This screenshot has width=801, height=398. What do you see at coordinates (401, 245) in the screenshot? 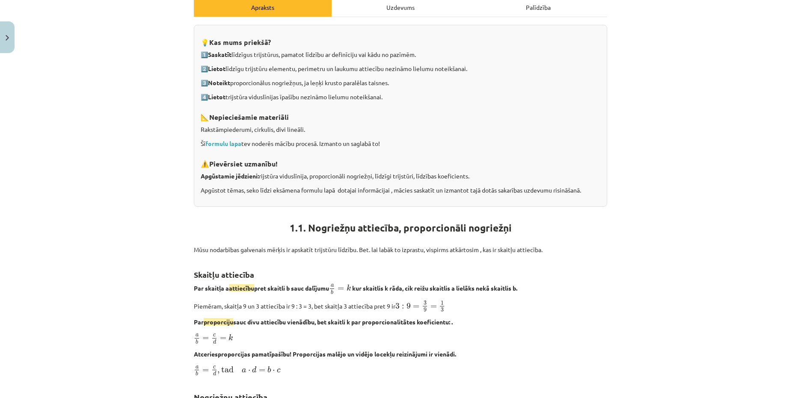
I see `p: Mūsu nodarbības galvenais mērķis ir apskatīt trijstūru līdzību. Bet. lai labāk to izprastu, vispi...` at bounding box center [401, 245].